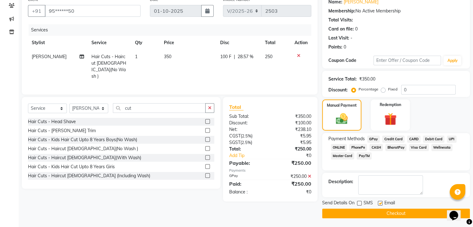  What do you see at coordinates (396, 11) in the screenshot?
I see `div: No Active Membership` at bounding box center [396, 11].